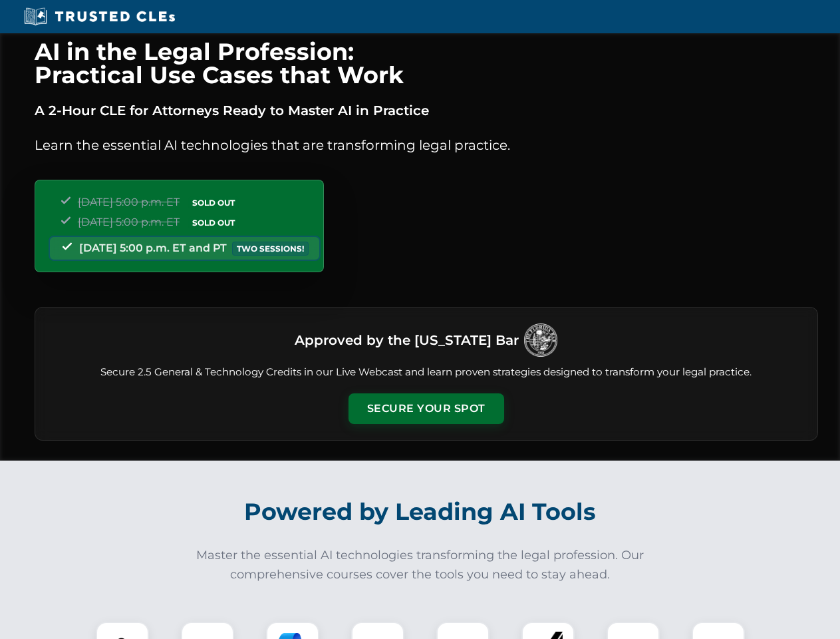 The image size is (840, 639). I want to click on img: Logo, so click(541, 340).